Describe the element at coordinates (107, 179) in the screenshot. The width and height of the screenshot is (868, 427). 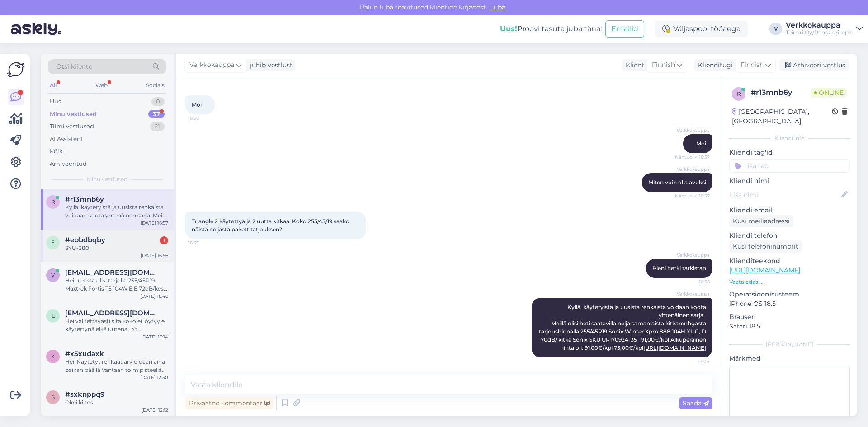
I see `span: Minu vestlused` at that location.